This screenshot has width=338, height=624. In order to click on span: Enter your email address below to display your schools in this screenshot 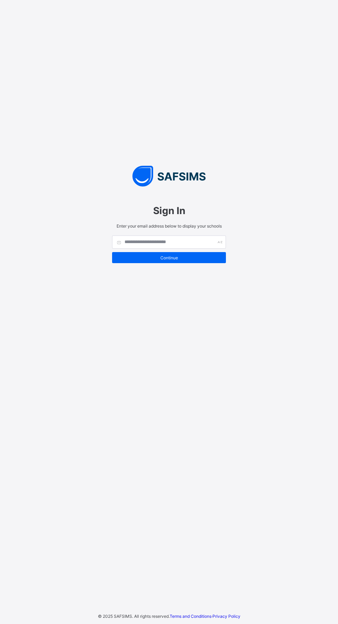, I will do `click(169, 226)`.